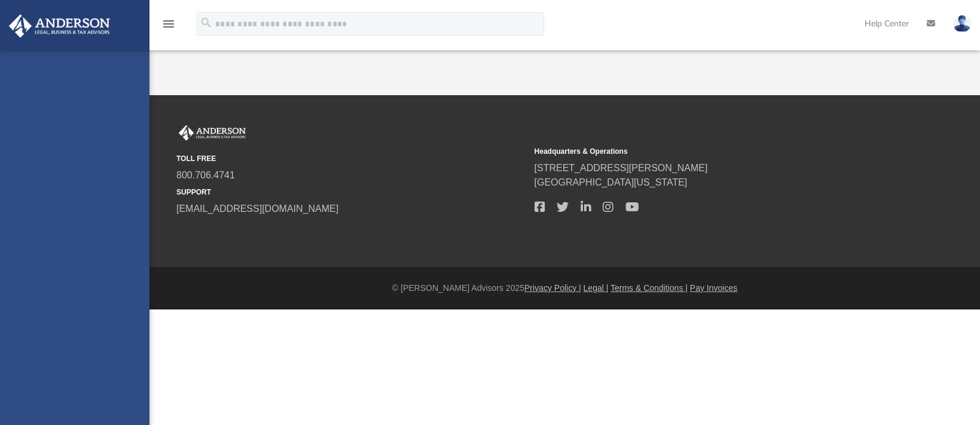  Describe the element at coordinates (962, 23) in the screenshot. I see `img: User Pic` at that location.